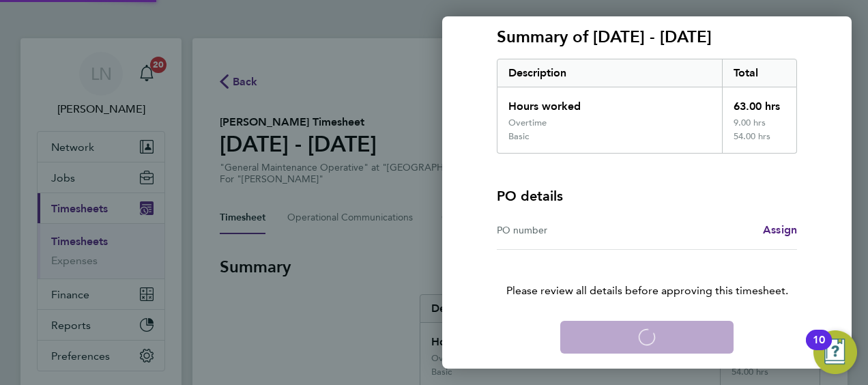 The image size is (868, 385). I want to click on a: Assign, so click(780, 230).